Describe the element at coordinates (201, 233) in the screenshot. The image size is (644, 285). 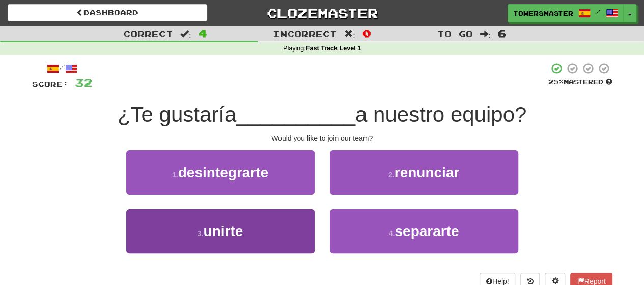
I see `small: 3 .` at that location.